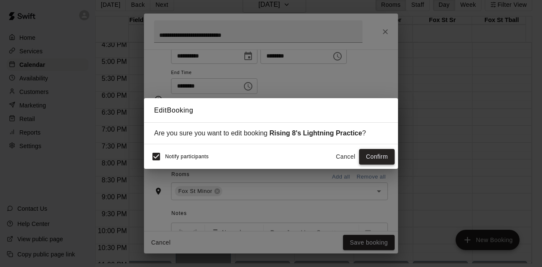  Describe the element at coordinates (346, 157) in the screenshot. I see `button: Cancel` at that location.